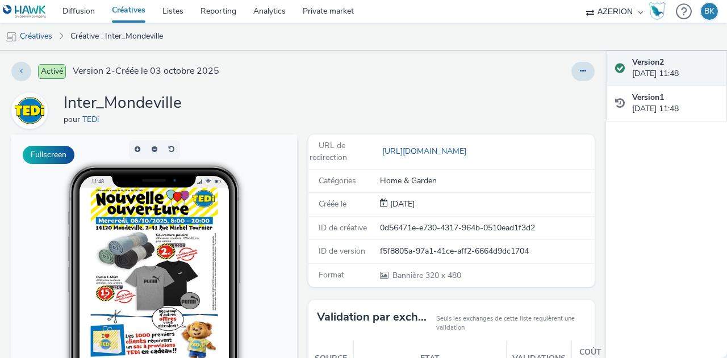  I want to click on span: Format, so click(331, 275).